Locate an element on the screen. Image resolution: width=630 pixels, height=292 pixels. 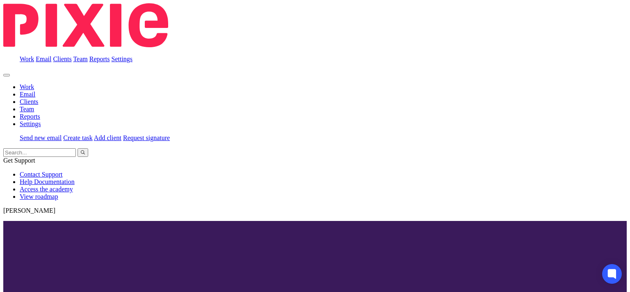
a: Help Documentation is located at coordinates (47, 181).